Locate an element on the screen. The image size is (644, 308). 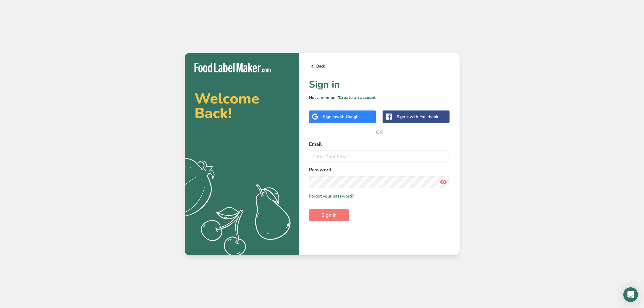
p: Not a member? is located at coordinates (380, 98).